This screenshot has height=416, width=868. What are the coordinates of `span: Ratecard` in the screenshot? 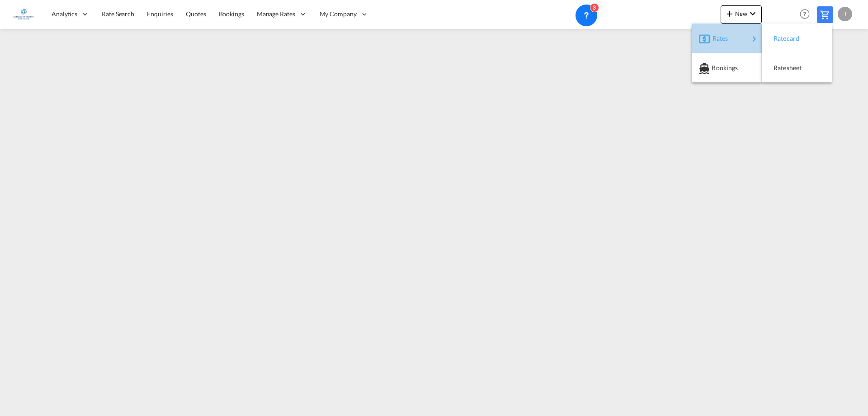 It's located at (779, 38).